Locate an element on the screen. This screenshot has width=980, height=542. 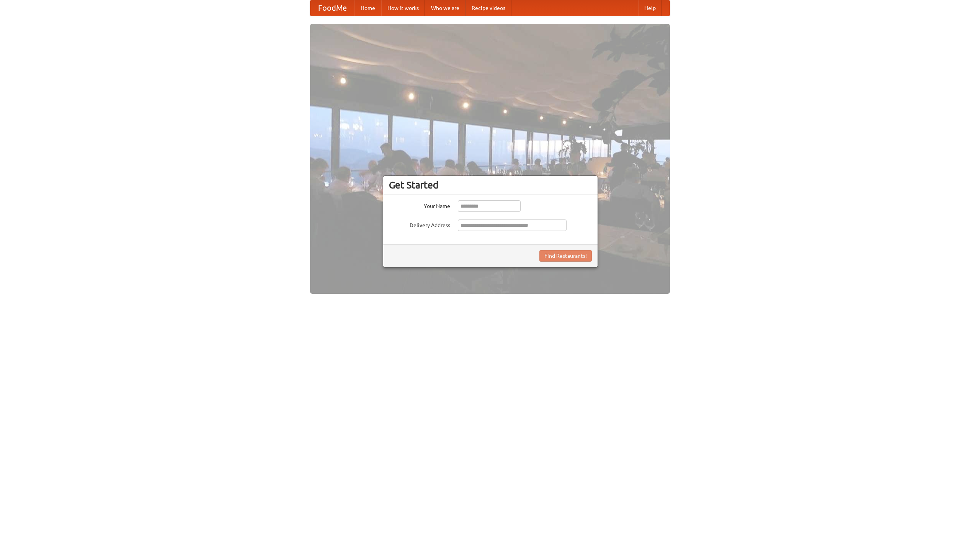
a: Who we are is located at coordinates (446, 8).